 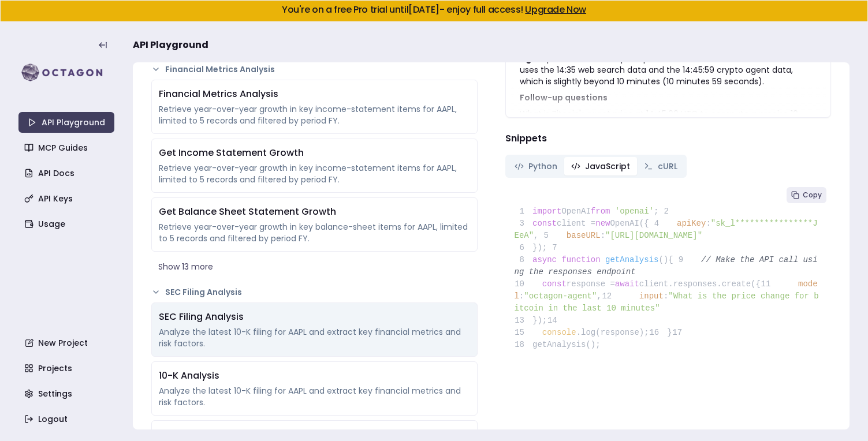 What do you see at coordinates (812, 195) in the screenshot?
I see `span: Copy` at bounding box center [812, 195].